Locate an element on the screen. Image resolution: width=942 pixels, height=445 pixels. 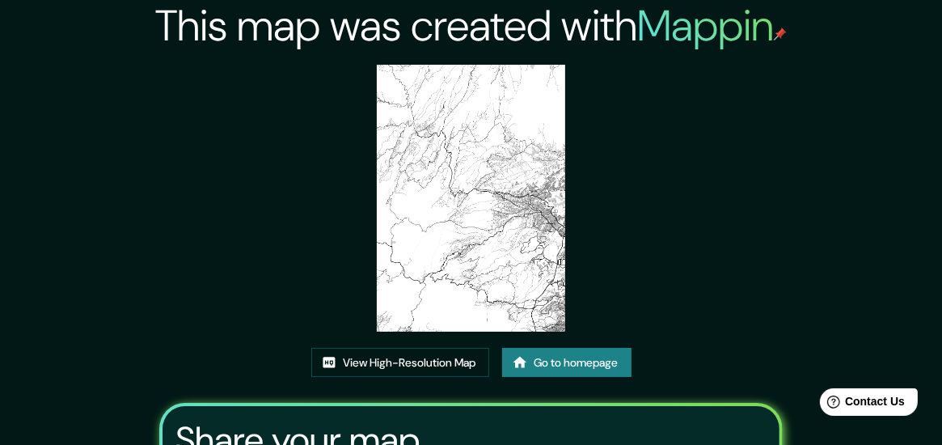
a: View High-Resolution Map is located at coordinates (400, 362).